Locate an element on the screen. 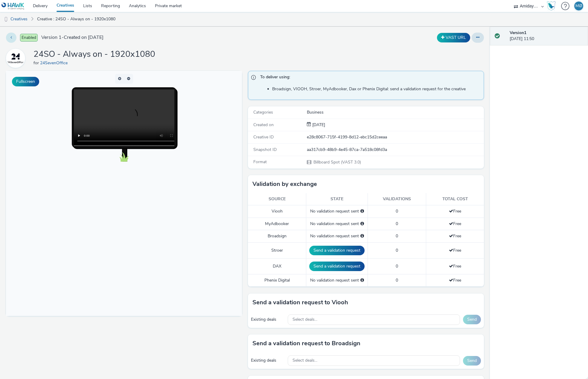 This screenshot has width=588, height=379. div: aa317cb9-48b9-4e45-87ca-7a518c08fd3a is located at coordinates (395, 150).